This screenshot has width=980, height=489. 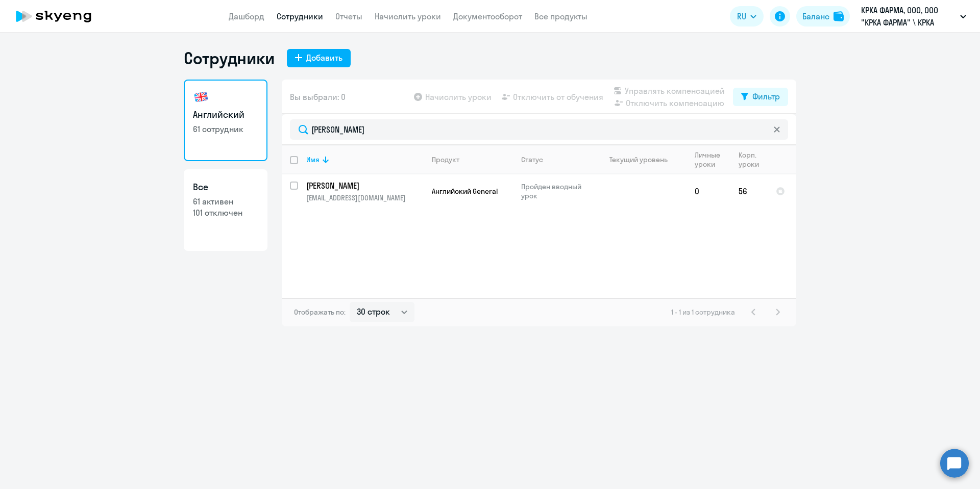 I want to click on button: Балансbalance, so click(x=822, y=17).